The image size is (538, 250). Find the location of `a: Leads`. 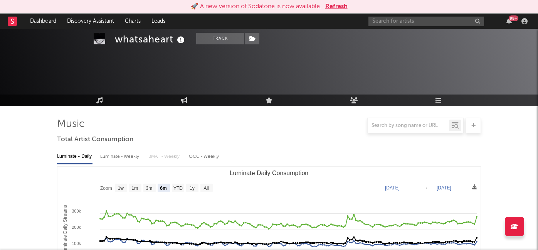

a: Leads is located at coordinates (158, 21).